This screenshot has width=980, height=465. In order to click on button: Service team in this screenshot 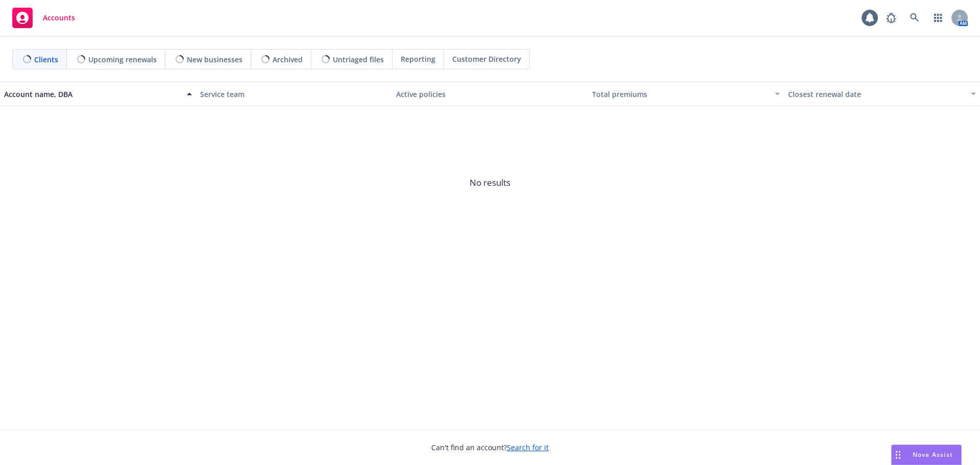, I will do `click(294, 94)`.